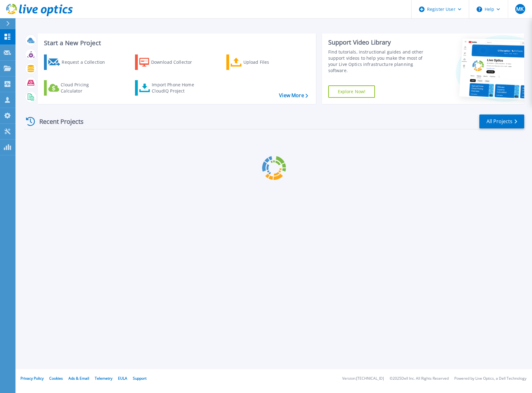  What do you see at coordinates (520, 9) in the screenshot?
I see `span: MK` at bounding box center [520, 9].